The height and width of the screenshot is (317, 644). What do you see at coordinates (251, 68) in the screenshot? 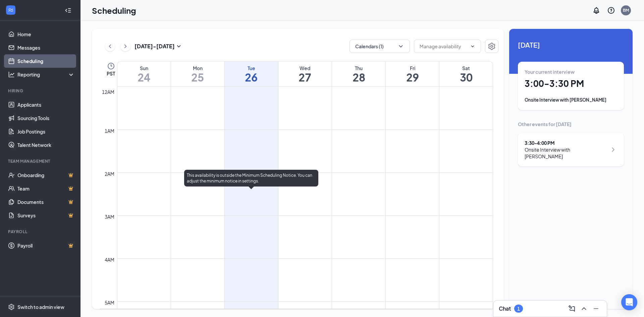
I see `div: Tue` at bounding box center [251, 68].